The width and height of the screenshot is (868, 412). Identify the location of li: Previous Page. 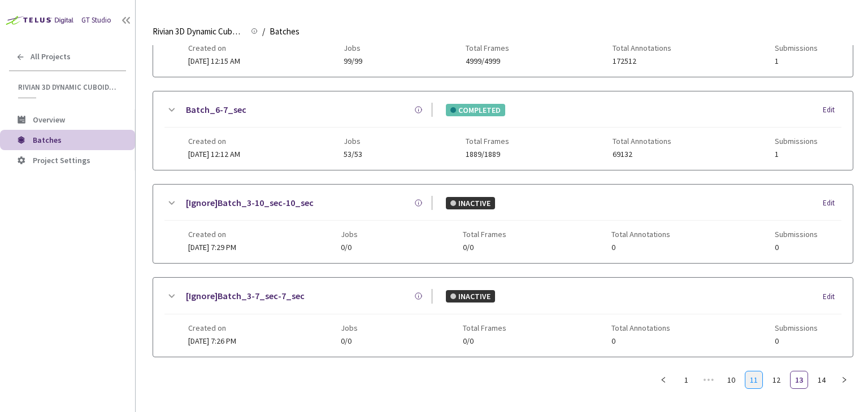
(663, 380).